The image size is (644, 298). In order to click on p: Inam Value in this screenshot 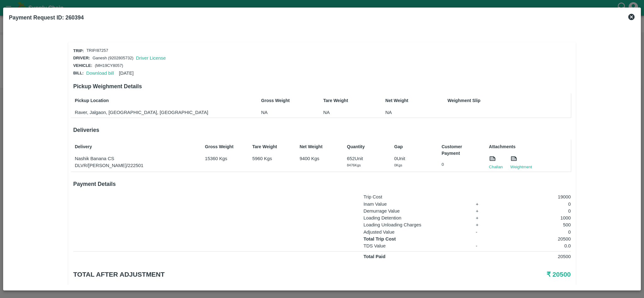, I will do `click(415, 204)`.